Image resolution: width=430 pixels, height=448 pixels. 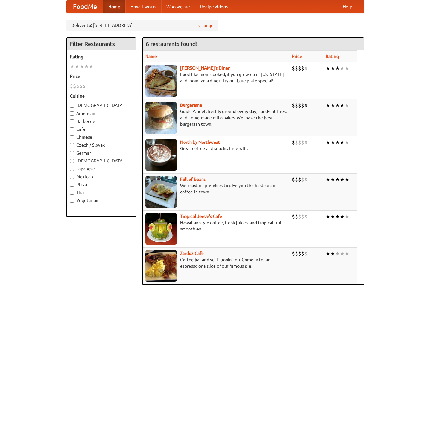 I want to click on a: Home, so click(x=114, y=7).